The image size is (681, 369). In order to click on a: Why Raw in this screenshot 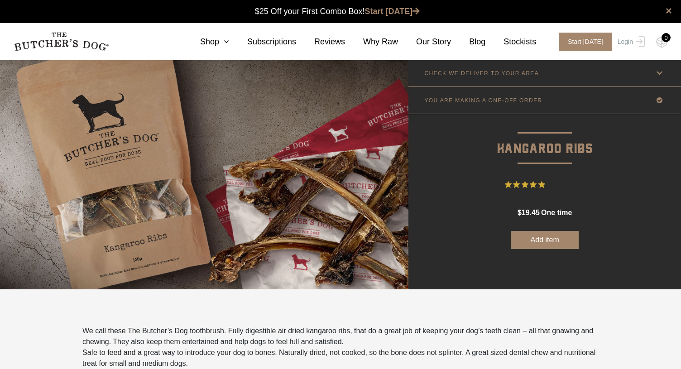, I will do `click(371, 42)`.